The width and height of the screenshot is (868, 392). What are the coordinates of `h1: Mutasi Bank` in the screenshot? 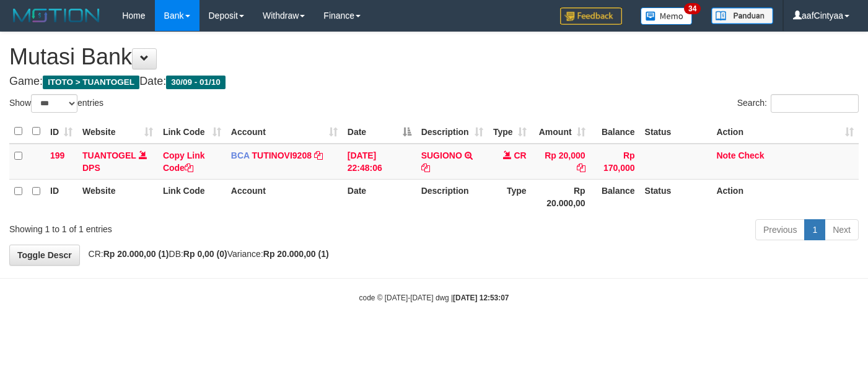 It's located at (434, 57).